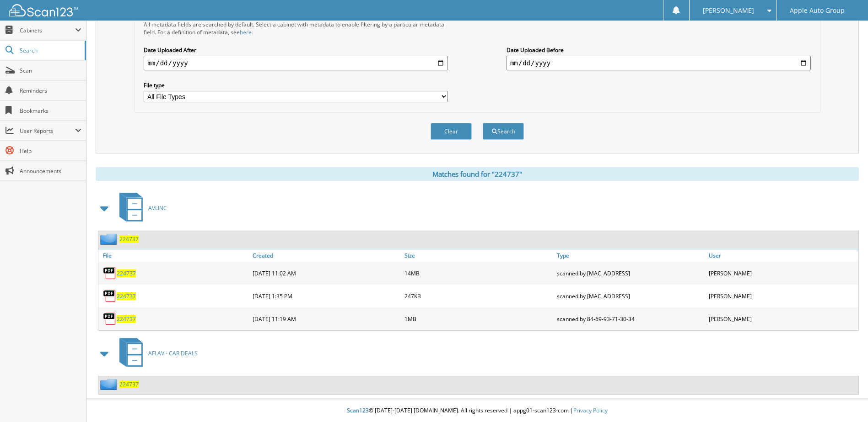 Image resolution: width=868 pixels, height=422 pixels. I want to click on label: Date Uploaded After, so click(295, 50).